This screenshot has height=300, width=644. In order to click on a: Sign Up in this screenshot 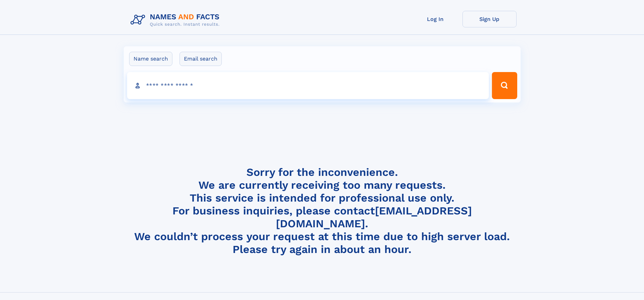, I will do `click(490, 19)`.